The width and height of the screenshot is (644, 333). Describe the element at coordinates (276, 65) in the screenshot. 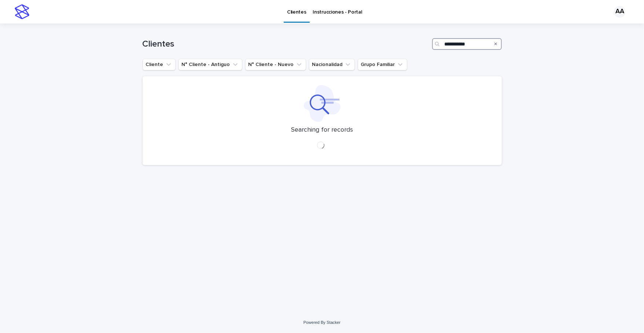

I see `button: N° Cliente - Nuevo` at that location.